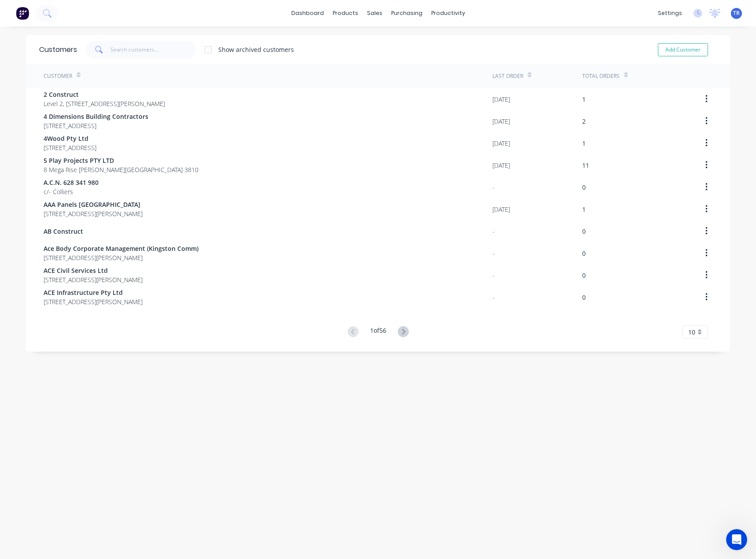  What do you see at coordinates (71, 192) in the screenshot?
I see `span: c/- Colliers` at bounding box center [71, 192].